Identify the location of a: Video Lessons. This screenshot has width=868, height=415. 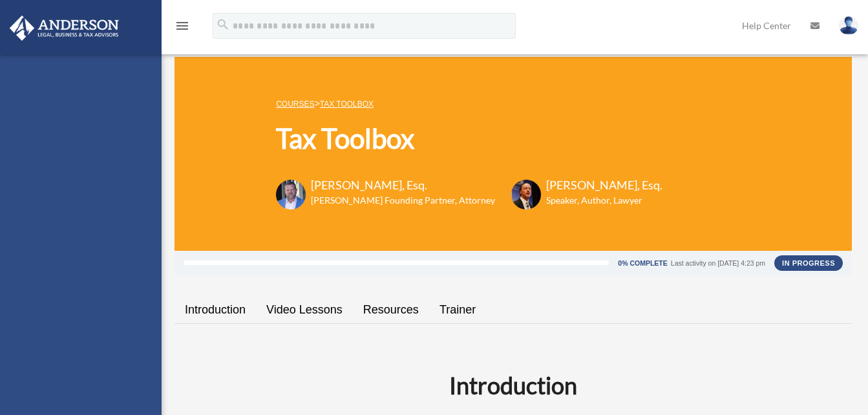
(304, 310).